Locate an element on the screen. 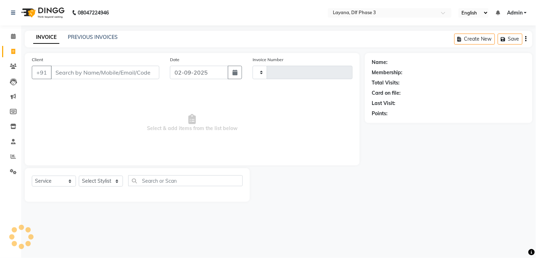  div: Last Visit: is located at coordinates (384, 103).